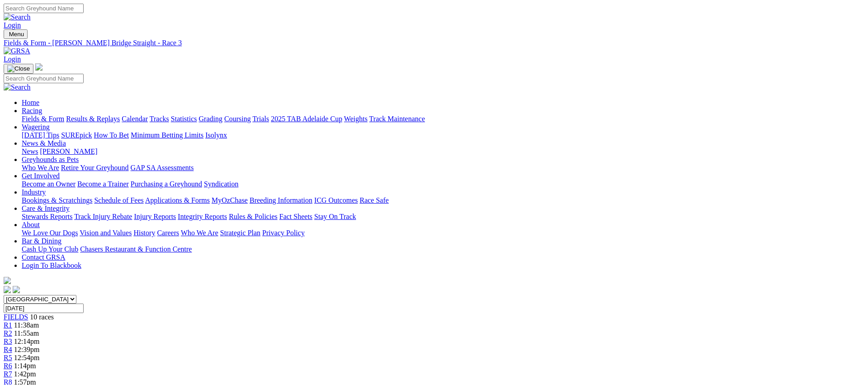 Image resolution: width=868 pixels, height=385 pixels. Describe the element at coordinates (443, 233) in the screenshot. I see `div: About` at that location.